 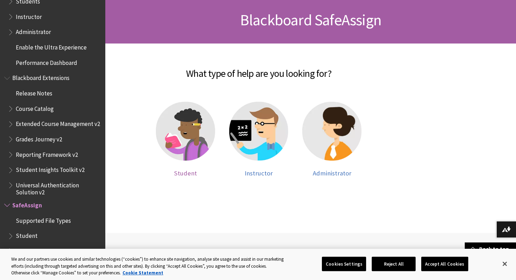 I want to click on a: More information about your privacy, opens in a new tab, so click(x=143, y=273).